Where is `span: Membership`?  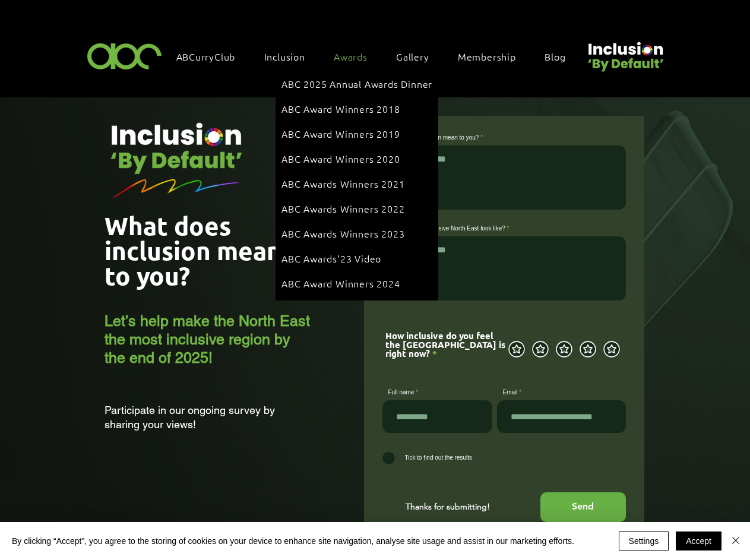
span: Membership is located at coordinates (487, 57).